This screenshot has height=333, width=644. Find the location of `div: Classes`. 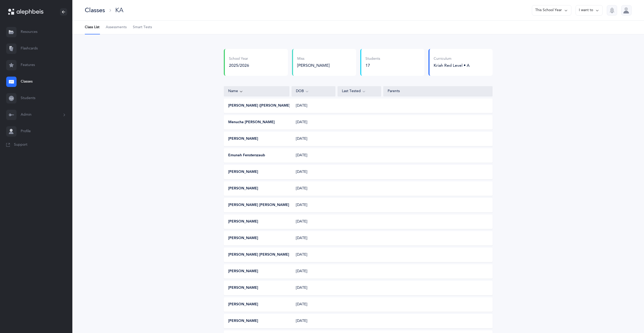

div: Classes is located at coordinates (95, 10).